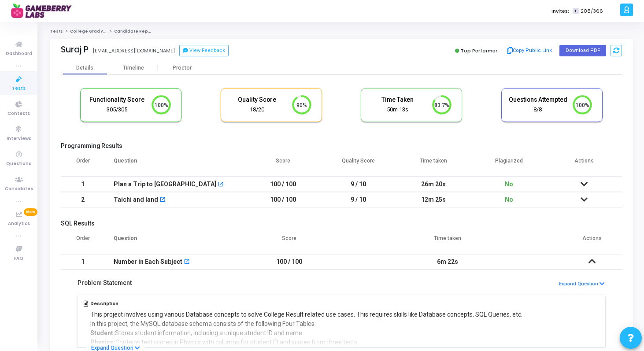 The width and height of the screenshot is (644, 351). I want to click on h5: Problem Statement, so click(104, 282).